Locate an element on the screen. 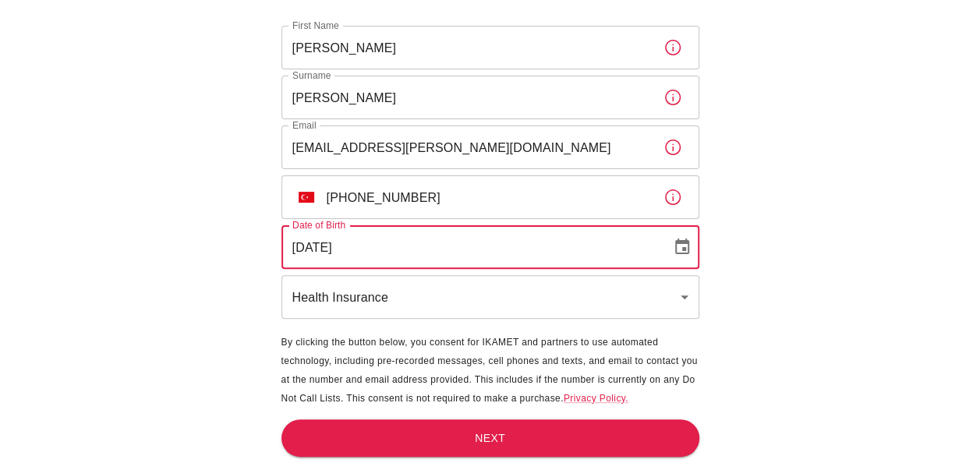  input: DD/MM/YYYY is located at coordinates (471, 247).